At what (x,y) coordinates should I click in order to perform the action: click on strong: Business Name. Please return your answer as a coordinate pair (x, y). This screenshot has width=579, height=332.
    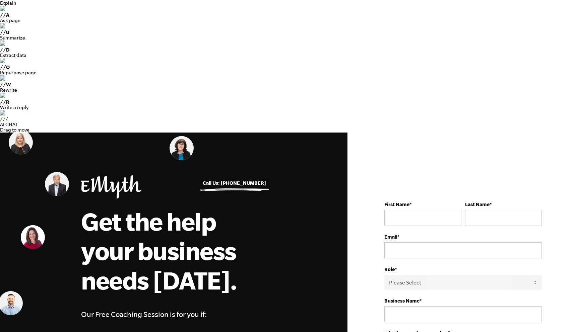
    Looking at the image, I should click on (402, 301).